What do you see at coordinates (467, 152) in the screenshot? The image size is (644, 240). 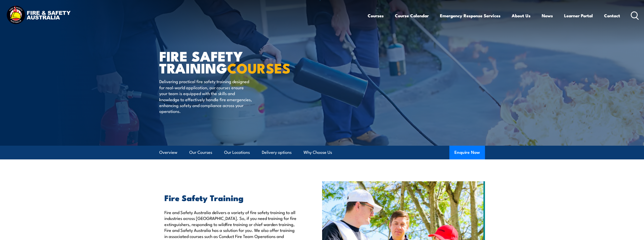 I see `button: Enquire Now` at bounding box center [467, 152].